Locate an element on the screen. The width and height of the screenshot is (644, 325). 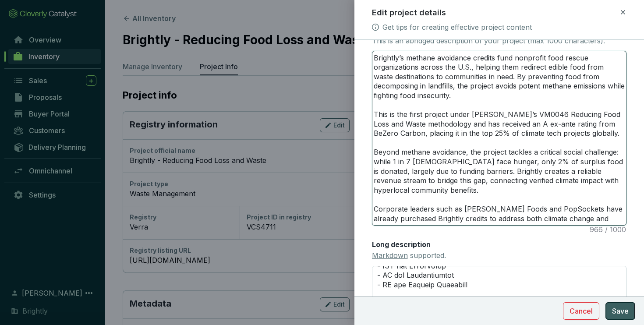
a: Get tips for creating effective project content is located at coordinates (457, 27).